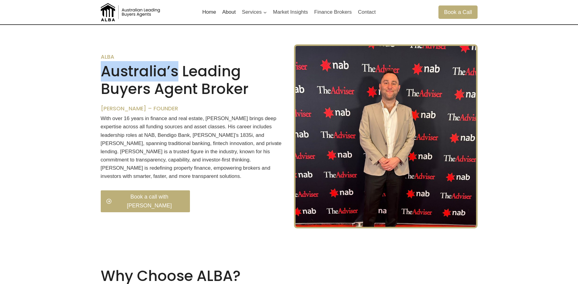 This screenshot has height=284, width=578. I want to click on a: Home, so click(209, 12).